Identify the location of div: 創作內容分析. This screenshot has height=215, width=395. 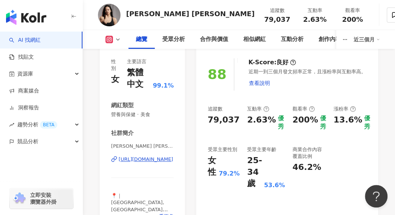
(335, 40).